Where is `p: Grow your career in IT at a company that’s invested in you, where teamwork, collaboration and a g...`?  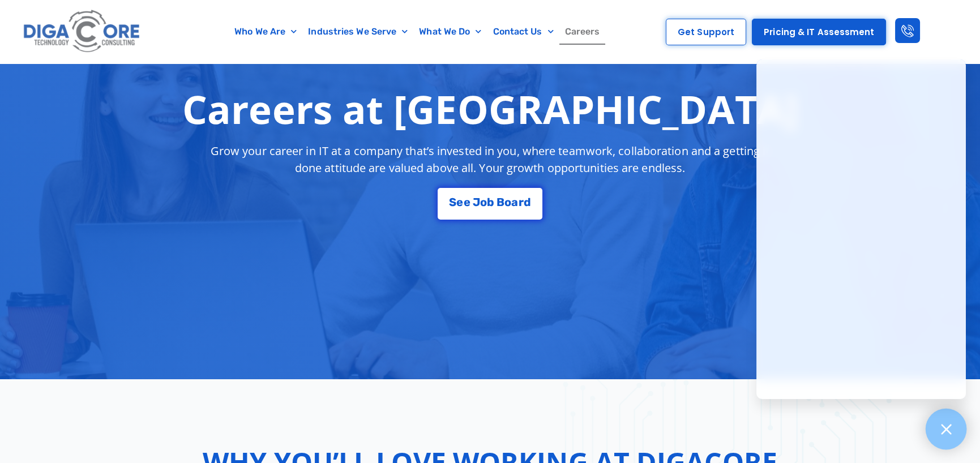
p: Grow your career in IT at a company that’s invested in you, where teamwork, collaboration and a g... is located at coordinates (490, 160).